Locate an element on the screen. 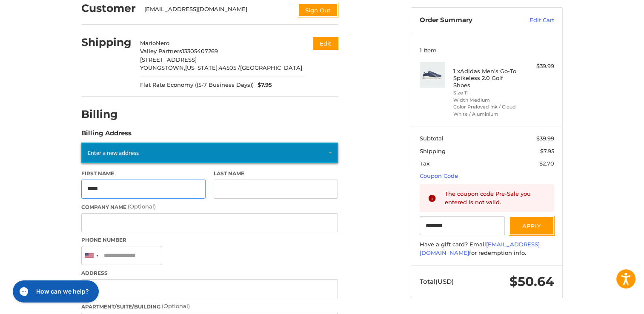  span: Enter a new address is located at coordinates (113, 152).